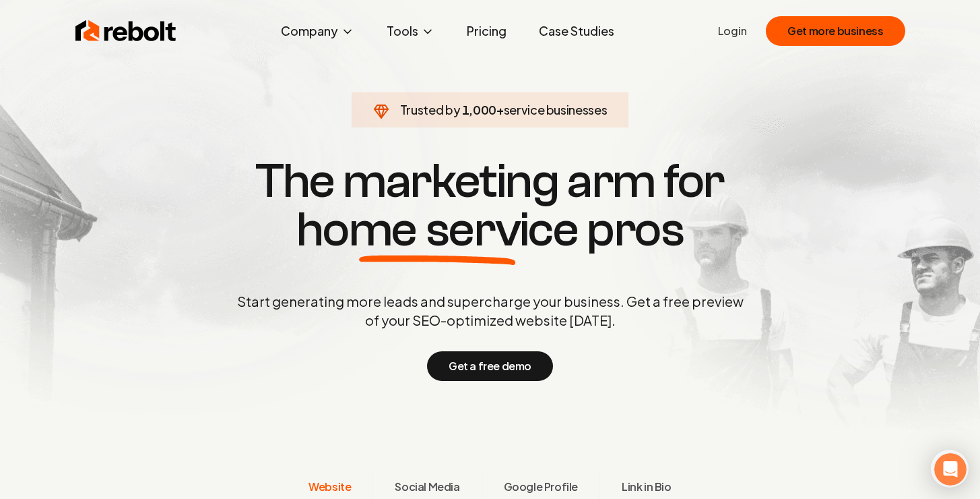  Describe the element at coordinates (646, 486) in the screenshot. I see `span: Link in Bio` at that location.